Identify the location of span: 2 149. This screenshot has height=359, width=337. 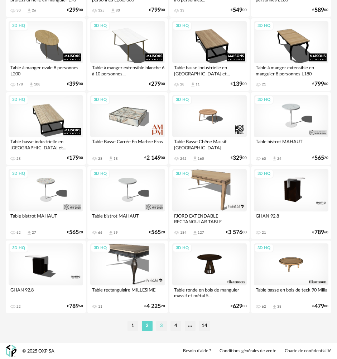
(154, 158).